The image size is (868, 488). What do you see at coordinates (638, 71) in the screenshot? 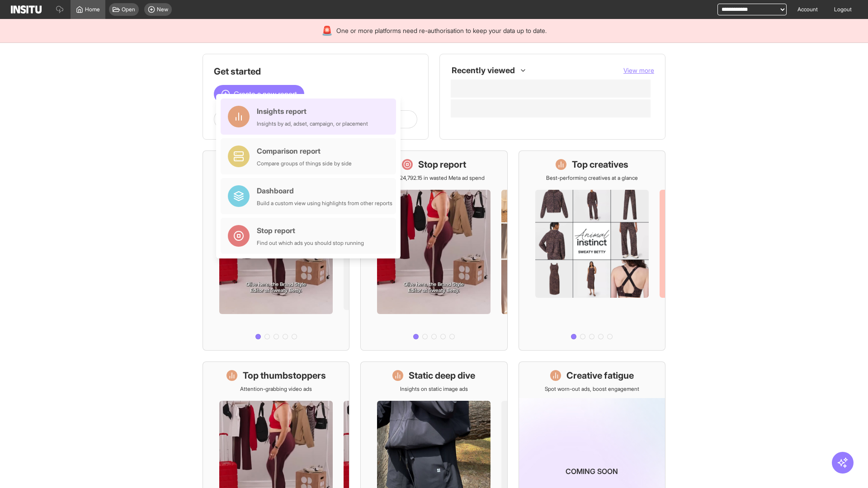
I see `span: View more` at bounding box center [638, 71].